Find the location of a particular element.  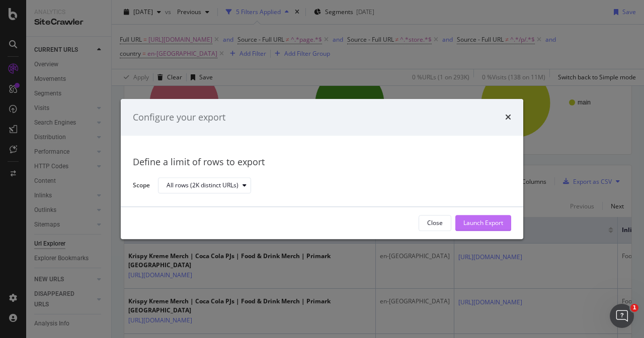

div: modal is located at coordinates (322, 169).